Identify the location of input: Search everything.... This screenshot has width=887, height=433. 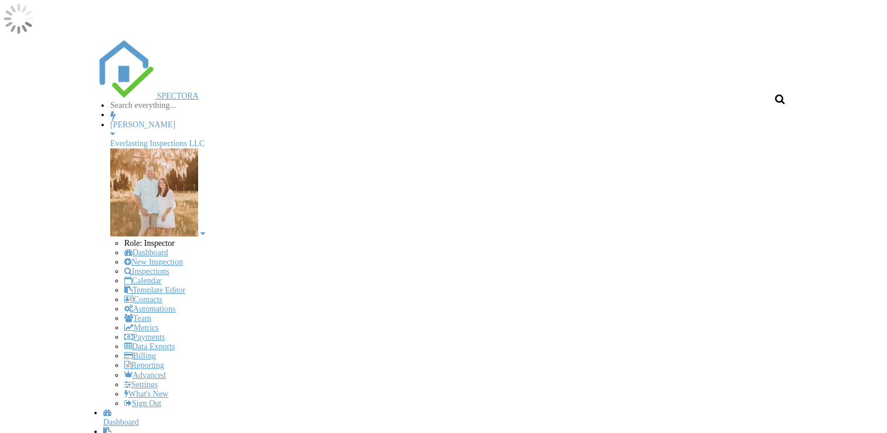
(160, 106).